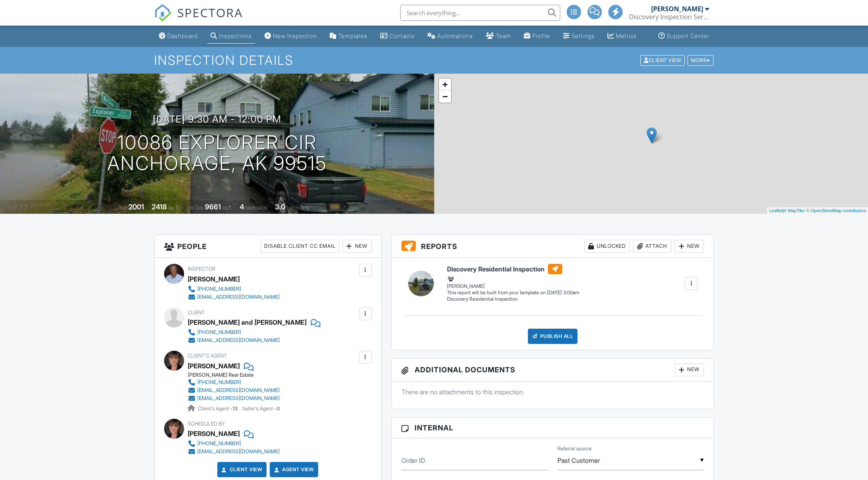 The height and width of the screenshot is (480, 868). I want to click on a: Support Center, so click(684, 36).